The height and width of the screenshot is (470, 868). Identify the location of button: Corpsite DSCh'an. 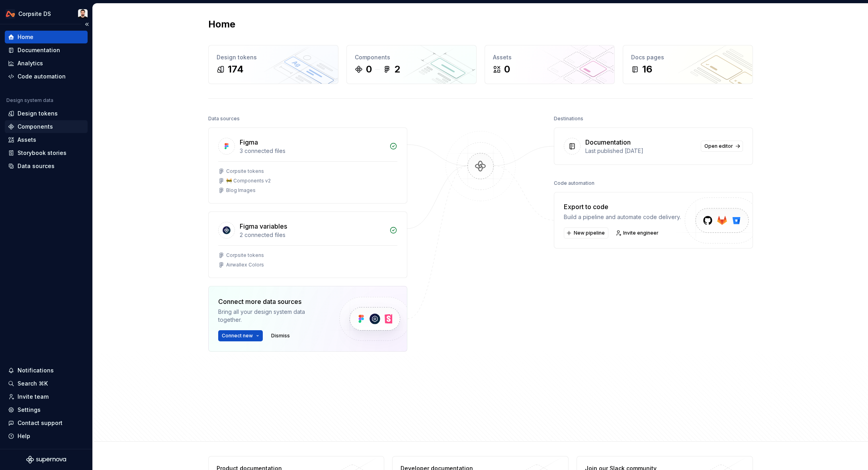
(46, 13).